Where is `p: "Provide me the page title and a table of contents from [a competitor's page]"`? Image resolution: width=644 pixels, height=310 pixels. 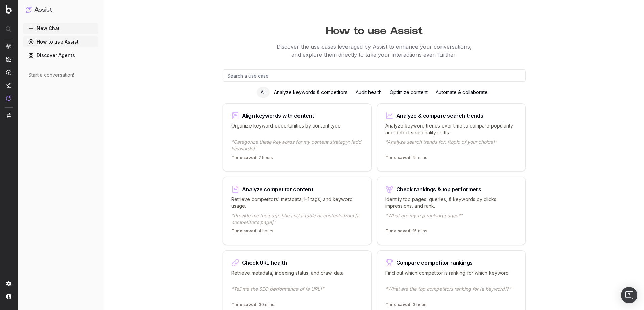 p: "Provide me the page title and a table of contents from [a competitor's page]" is located at coordinates (297, 219).